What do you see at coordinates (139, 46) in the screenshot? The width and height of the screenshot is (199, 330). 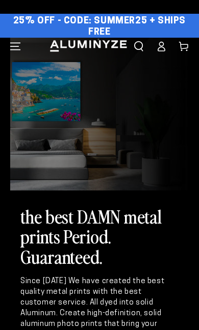 I see `summary: Search our site` at bounding box center [139, 46].